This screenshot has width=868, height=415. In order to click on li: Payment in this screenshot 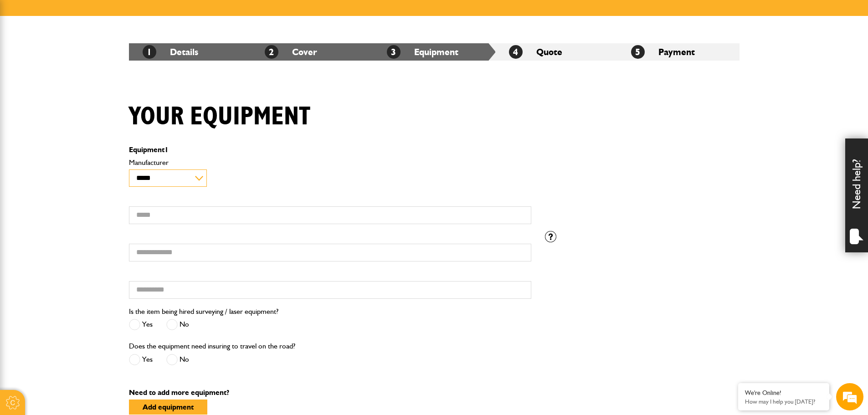, I will do `click(679, 52)`.